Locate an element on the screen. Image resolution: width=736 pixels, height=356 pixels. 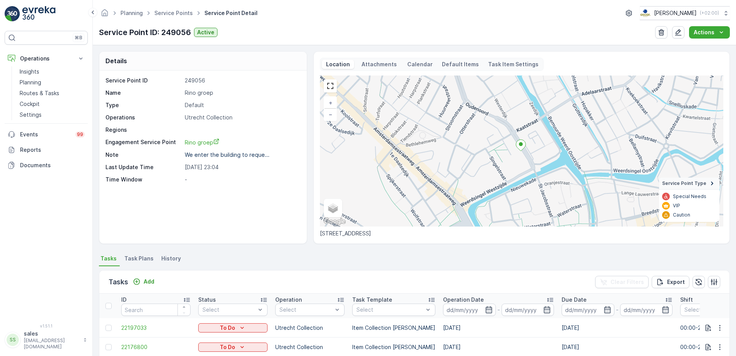
p: Clear Filters is located at coordinates (627, 282).